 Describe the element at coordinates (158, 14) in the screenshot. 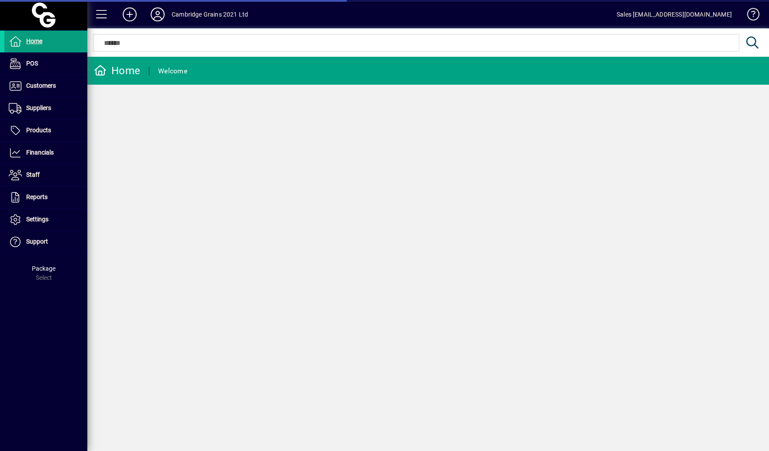

I see `button: Profile` at that location.